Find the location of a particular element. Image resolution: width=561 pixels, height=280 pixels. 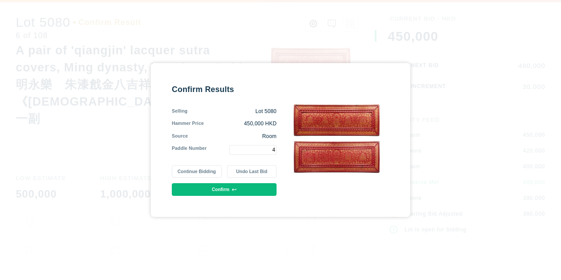

div: 450,000 HKD is located at coordinates (240, 123).